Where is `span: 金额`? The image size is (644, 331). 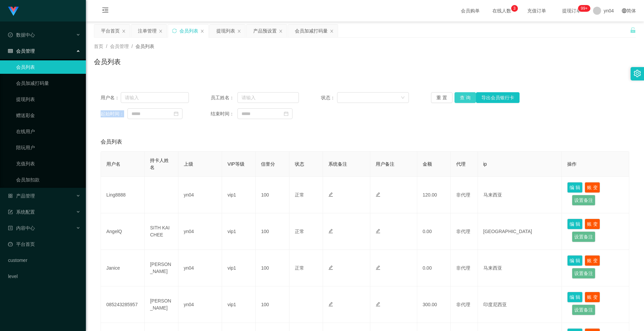
span: 金额 is located at coordinates (428, 164).